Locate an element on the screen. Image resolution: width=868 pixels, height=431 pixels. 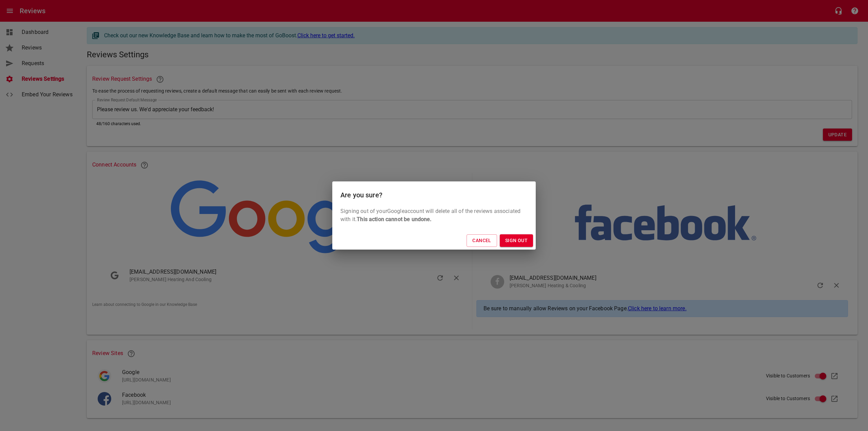
span: Sign Out is located at coordinates (516, 240).